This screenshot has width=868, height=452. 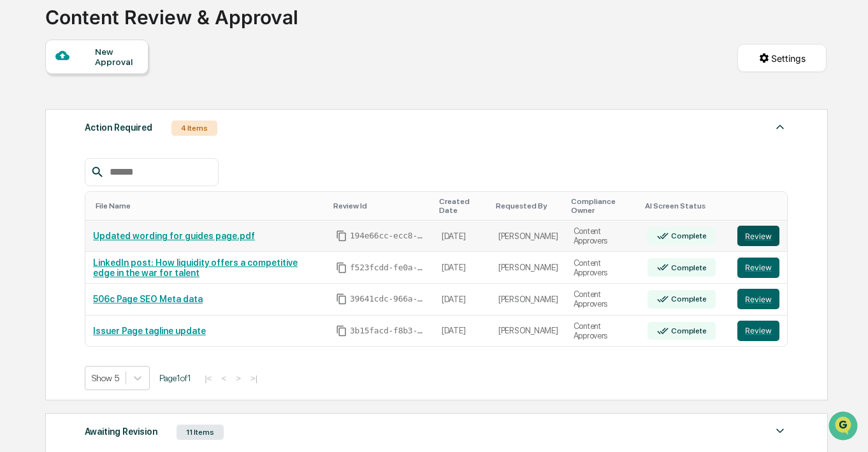 What do you see at coordinates (175, 378) in the screenshot?
I see `span: Page 1 of 1` at bounding box center [175, 378].